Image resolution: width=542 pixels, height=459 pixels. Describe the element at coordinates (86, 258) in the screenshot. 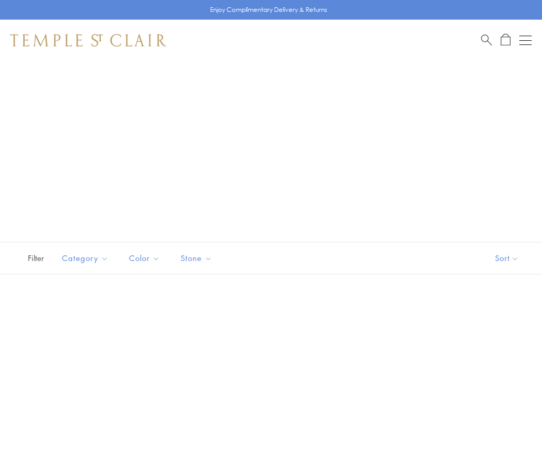

I see `span: Category` at that location.